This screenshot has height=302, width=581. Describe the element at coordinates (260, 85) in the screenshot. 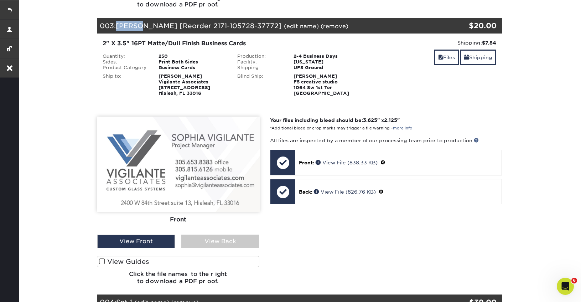

I see `div: Blind Ship:` at that location.